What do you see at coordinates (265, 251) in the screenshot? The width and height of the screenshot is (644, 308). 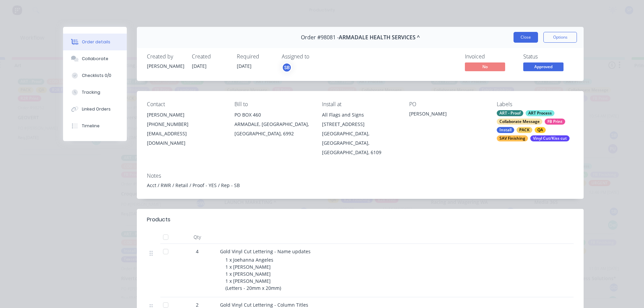 I see `span: Gold Vinyl Cut Lettering - Name updates` at bounding box center [265, 251].